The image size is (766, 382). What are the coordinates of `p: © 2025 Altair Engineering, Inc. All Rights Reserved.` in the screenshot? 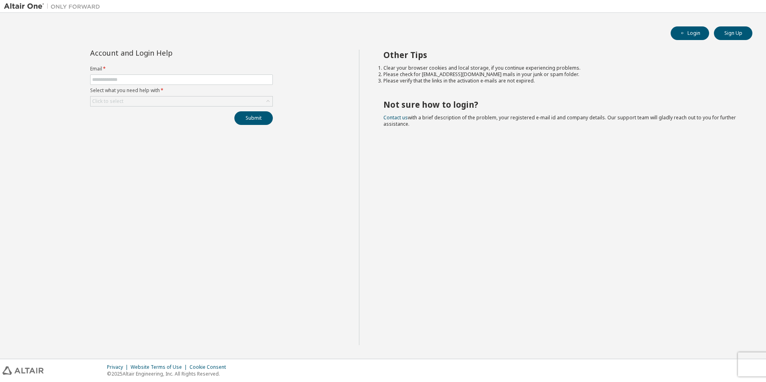 It's located at (169, 374).